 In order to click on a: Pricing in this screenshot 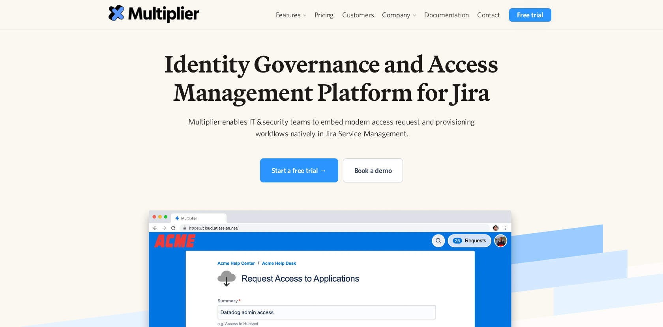, I will do `click(324, 15)`.